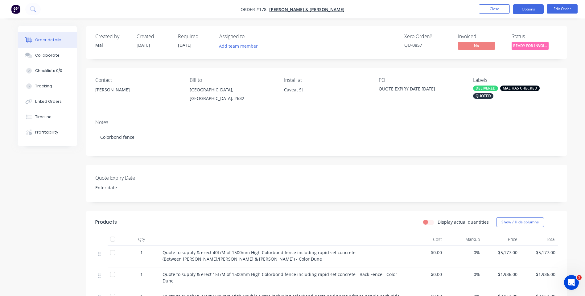 Image resolution: width=585 pixels, height=296 pixels. I want to click on div: Contact, so click(137, 80).